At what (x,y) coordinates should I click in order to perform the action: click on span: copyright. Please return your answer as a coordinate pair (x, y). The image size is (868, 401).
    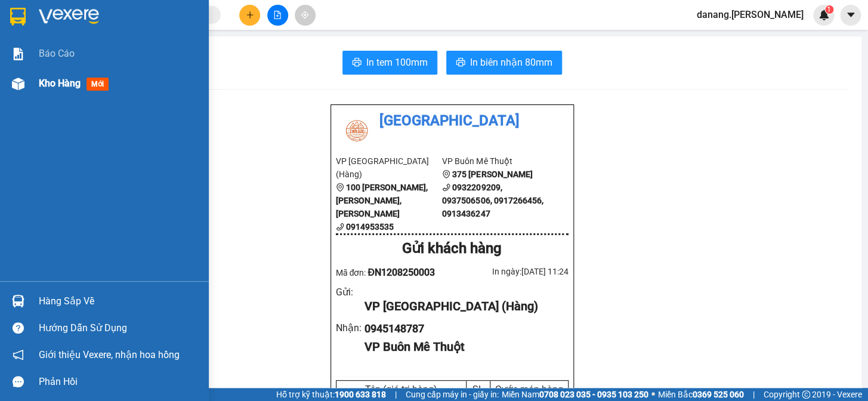
    Looking at the image, I should click on (806, 394).